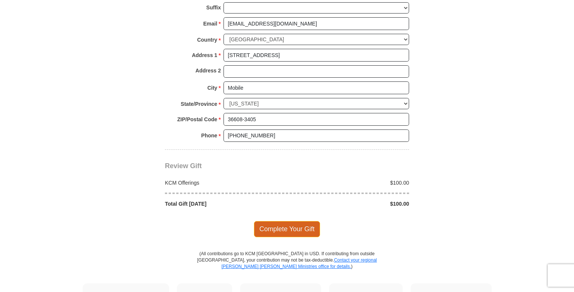 Image resolution: width=574 pixels, height=292 pixels. What do you see at coordinates (197, 119) in the screenshot?
I see `strong: ZIP/Postal Code` at bounding box center [197, 119].